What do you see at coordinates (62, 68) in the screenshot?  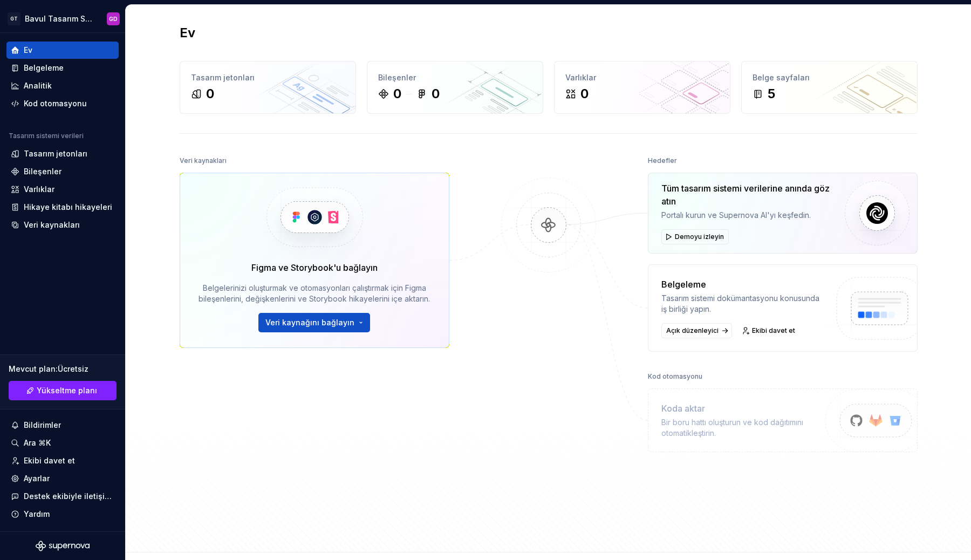 I see `a: Belgeleme` at bounding box center [62, 68].